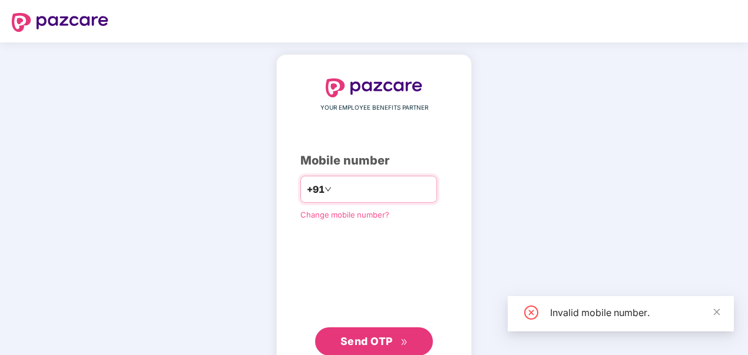 The width and height of the screenshot is (748, 355). What do you see at coordinates (374, 160) in the screenshot?
I see `div: Mobile number` at bounding box center [374, 160].